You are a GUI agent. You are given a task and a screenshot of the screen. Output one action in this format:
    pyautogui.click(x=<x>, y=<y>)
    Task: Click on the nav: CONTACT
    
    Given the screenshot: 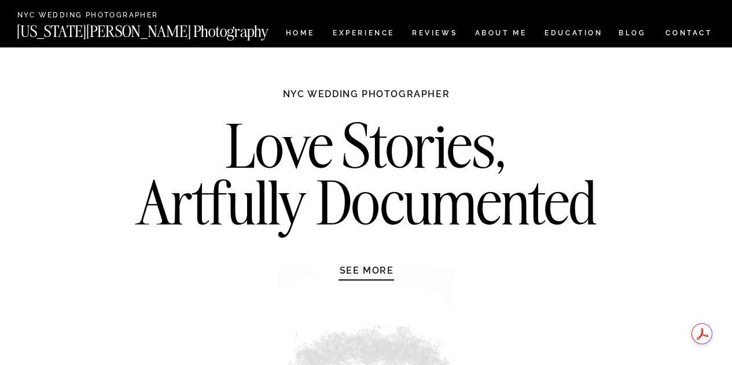 What is the action you would take?
    pyautogui.click(x=689, y=33)
    